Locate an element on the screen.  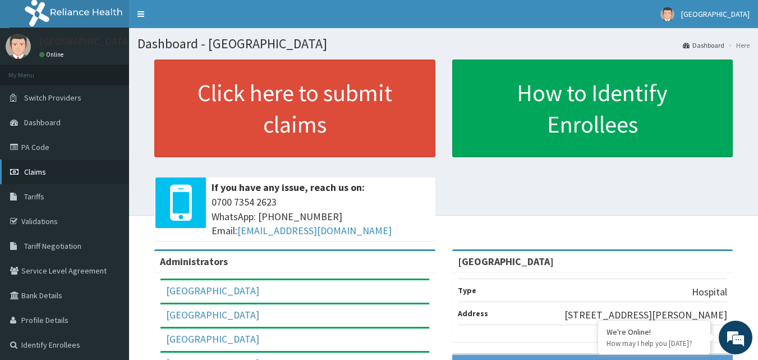
span: Tariffs is located at coordinates (34, 196).